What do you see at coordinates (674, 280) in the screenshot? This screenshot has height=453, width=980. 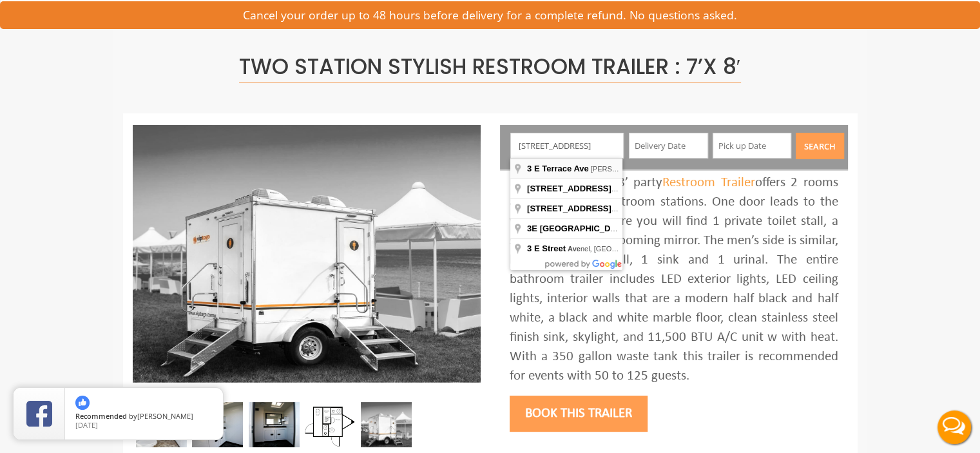 I see `div: Built to party, the 8’ party offers 2 rooms and a total of 2 restroom stations. One door leads to...` at bounding box center [674, 280].